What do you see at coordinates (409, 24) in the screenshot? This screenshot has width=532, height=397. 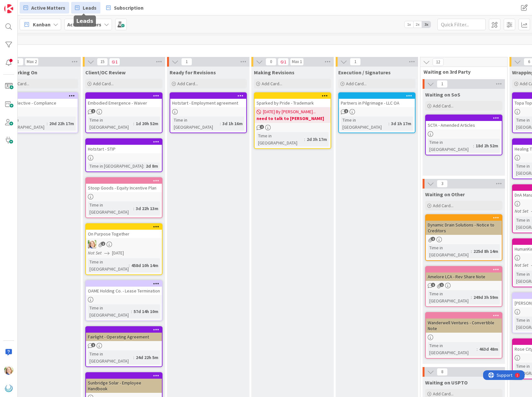 I see `span: 1x` at bounding box center [409, 24].